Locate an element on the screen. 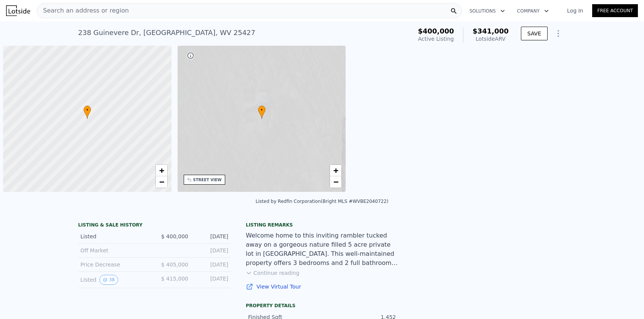  button: View historical data is located at coordinates (109, 280).